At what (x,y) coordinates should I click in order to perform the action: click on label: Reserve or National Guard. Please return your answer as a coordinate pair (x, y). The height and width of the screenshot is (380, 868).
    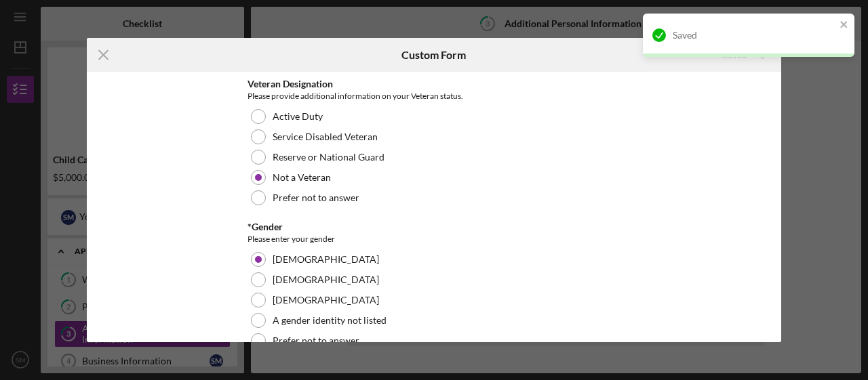
    Looking at the image, I should click on (328, 157).